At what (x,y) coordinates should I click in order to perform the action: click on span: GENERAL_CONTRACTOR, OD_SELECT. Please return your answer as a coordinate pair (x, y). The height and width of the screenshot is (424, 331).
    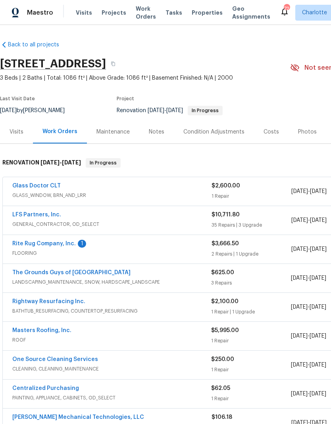
    Looking at the image, I should click on (112, 225).